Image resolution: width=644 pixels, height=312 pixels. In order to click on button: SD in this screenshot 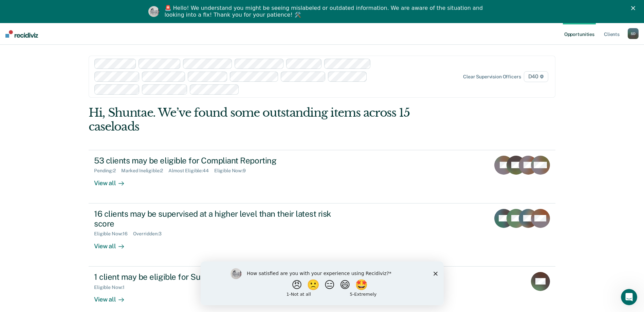, I will do `click(633, 33)`.